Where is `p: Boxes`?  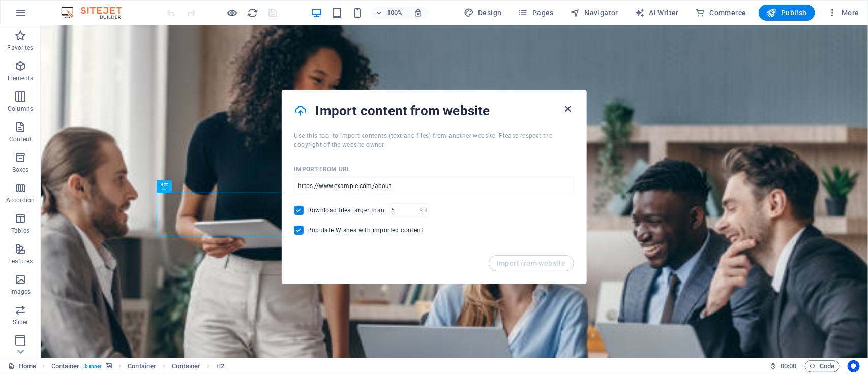
p: Boxes is located at coordinates (20, 170).